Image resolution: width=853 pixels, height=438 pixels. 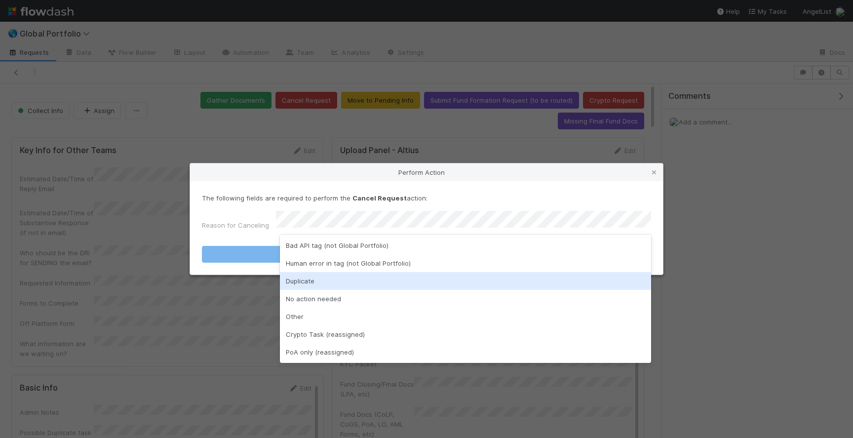 What do you see at coordinates (466, 334) in the screenshot?
I see `div: Crypto Task (reassigned)` at bounding box center [466, 334].